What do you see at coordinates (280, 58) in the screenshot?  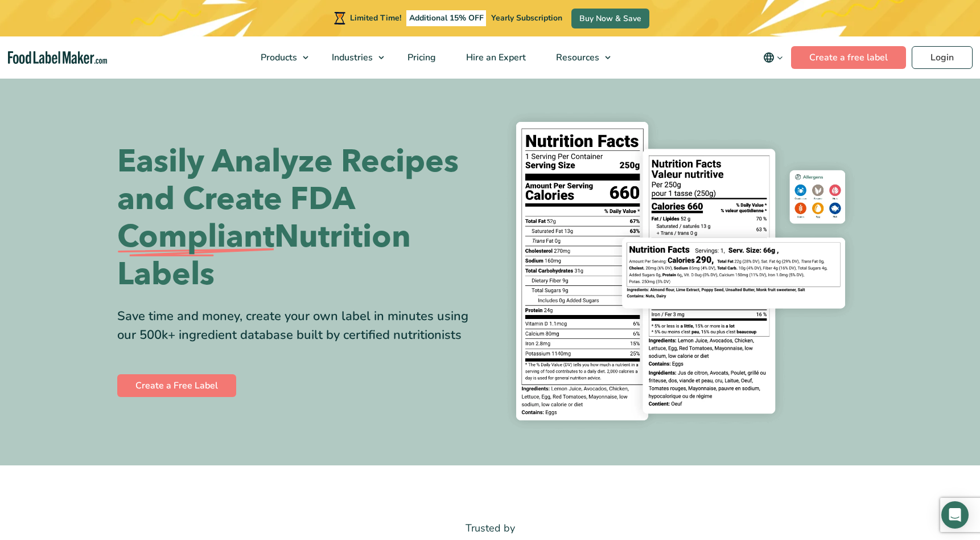 I see `a: Products` at bounding box center [280, 58].